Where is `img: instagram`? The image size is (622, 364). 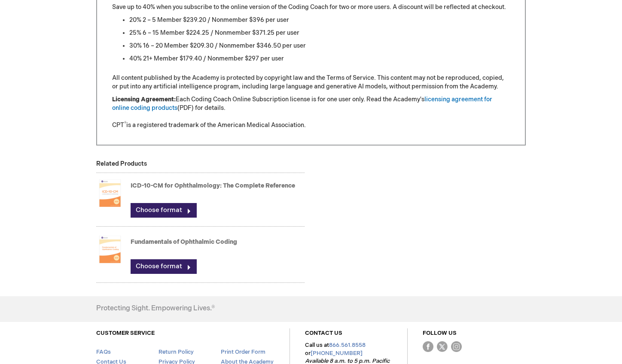
img: instagram is located at coordinates (456, 346).